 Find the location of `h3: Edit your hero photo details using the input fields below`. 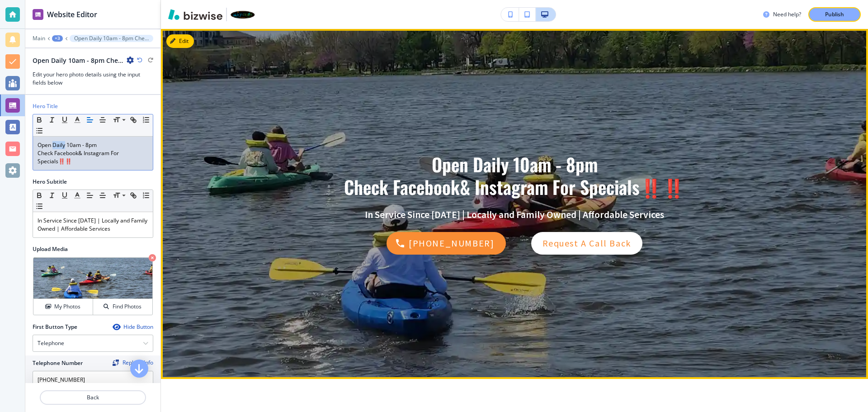

h3: Edit your hero photo details using the input fields below is located at coordinates (93, 78).